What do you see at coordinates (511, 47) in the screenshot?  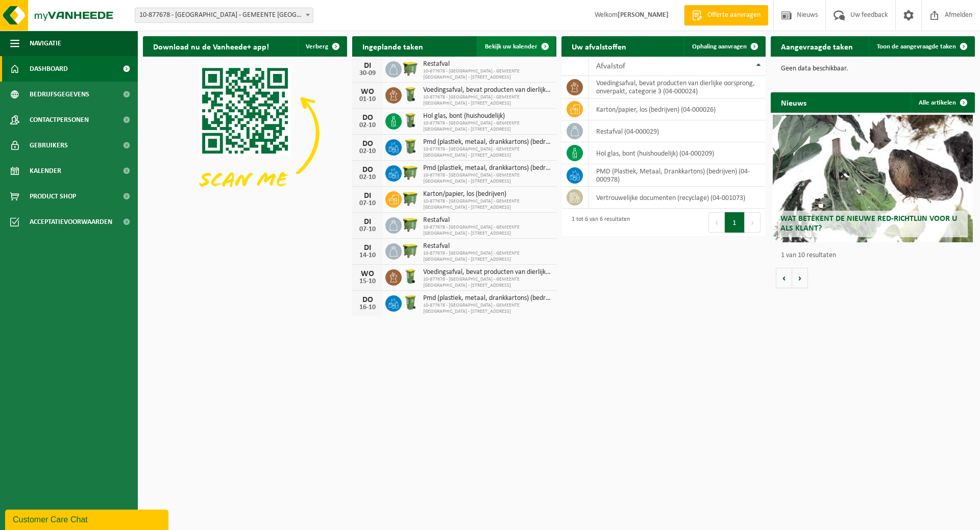 I see `span: Bekijk uw kalender` at bounding box center [511, 47].